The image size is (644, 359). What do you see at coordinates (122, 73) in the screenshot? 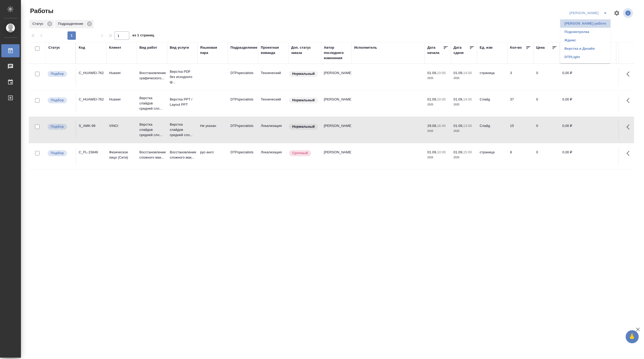
I see `p: Huawei` at bounding box center [122, 73].